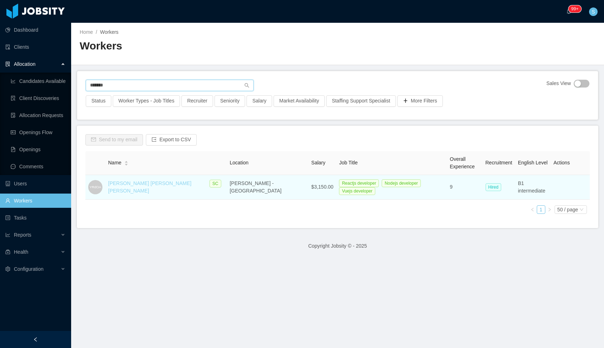 This screenshot has height=348, width=604. I want to click on a: Home, so click(86, 32).